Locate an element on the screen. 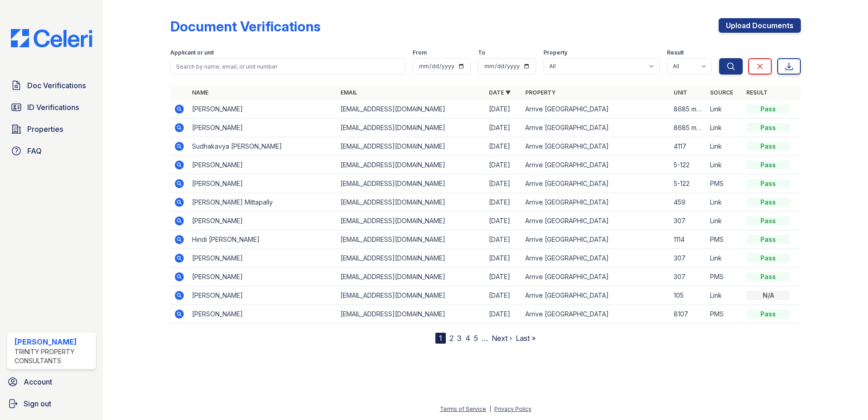  a: 3 is located at coordinates (459, 338).